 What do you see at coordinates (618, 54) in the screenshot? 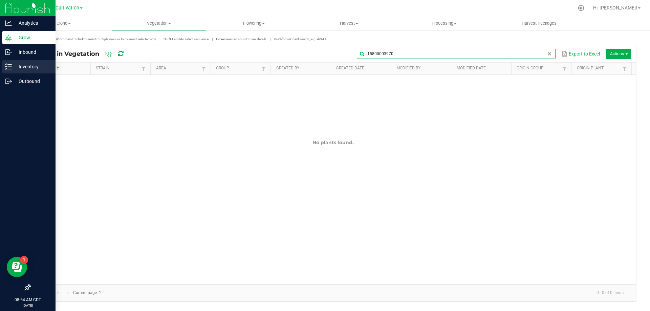
I see `span: Actions` at bounding box center [618, 54].